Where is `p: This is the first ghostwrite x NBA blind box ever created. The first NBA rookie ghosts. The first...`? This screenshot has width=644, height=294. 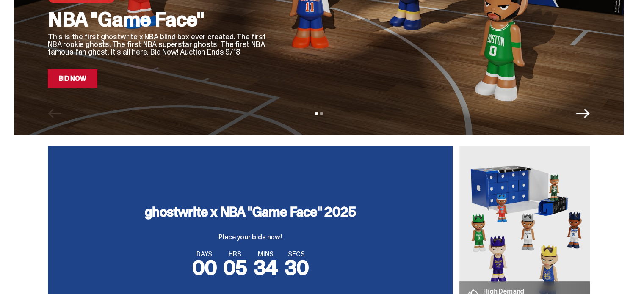
p: This is the first ghostwrite x NBA blind box ever created. The first NBA rookie ghosts. The first... is located at coordinates (158, 44).